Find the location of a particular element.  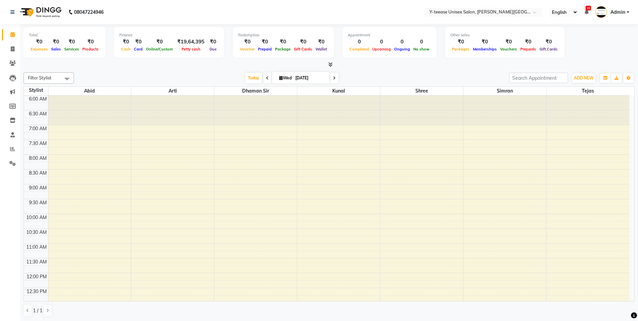

span: Memberships is located at coordinates (485, 49).